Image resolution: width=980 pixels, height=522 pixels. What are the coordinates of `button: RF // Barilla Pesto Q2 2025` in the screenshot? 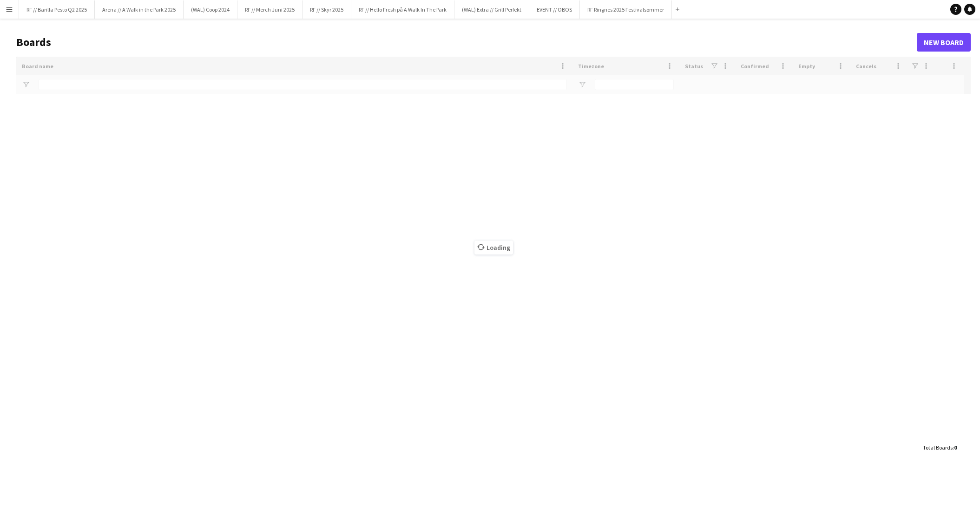 It's located at (57, 9).